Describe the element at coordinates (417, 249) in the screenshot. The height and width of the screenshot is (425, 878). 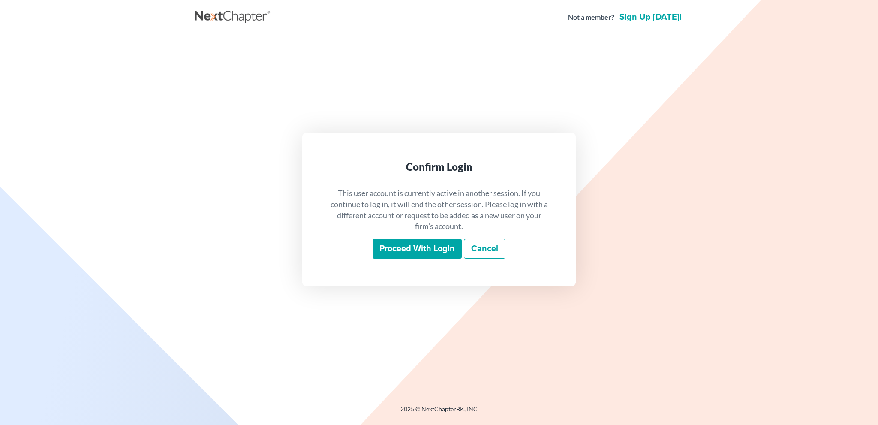
I see `input: Proceed with login` at that location.